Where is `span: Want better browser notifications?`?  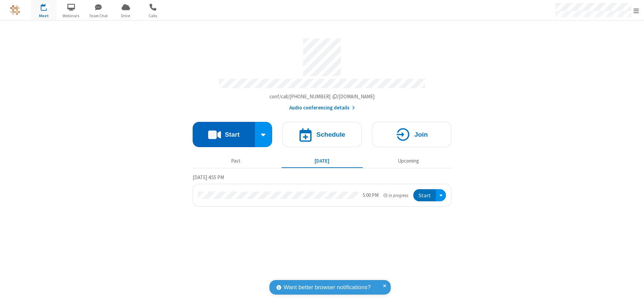
span: Want better browser notifications? is located at coordinates (327, 287).